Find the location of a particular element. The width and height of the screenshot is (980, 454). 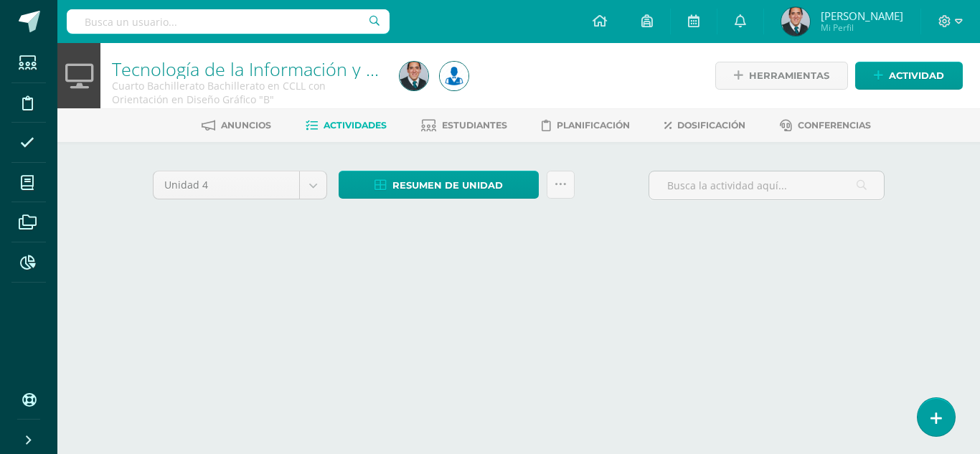

span: Conferencias is located at coordinates (835, 125).